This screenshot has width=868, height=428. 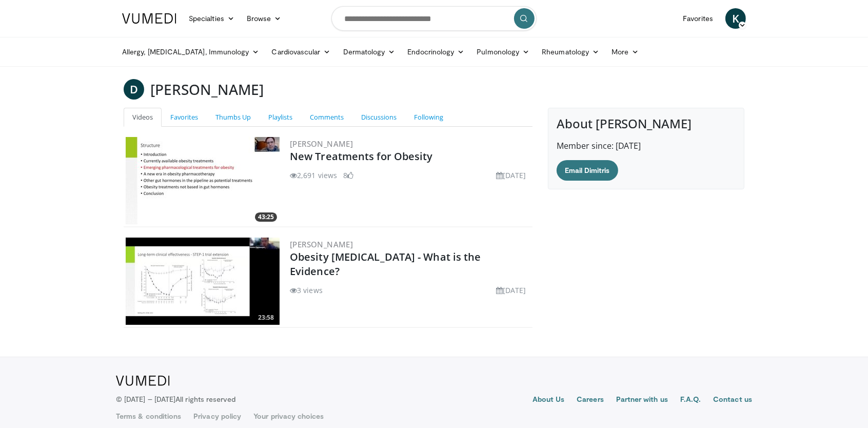 What do you see at coordinates (642, 400) in the screenshot?
I see `a: Partner with us` at bounding box center [642, 400].